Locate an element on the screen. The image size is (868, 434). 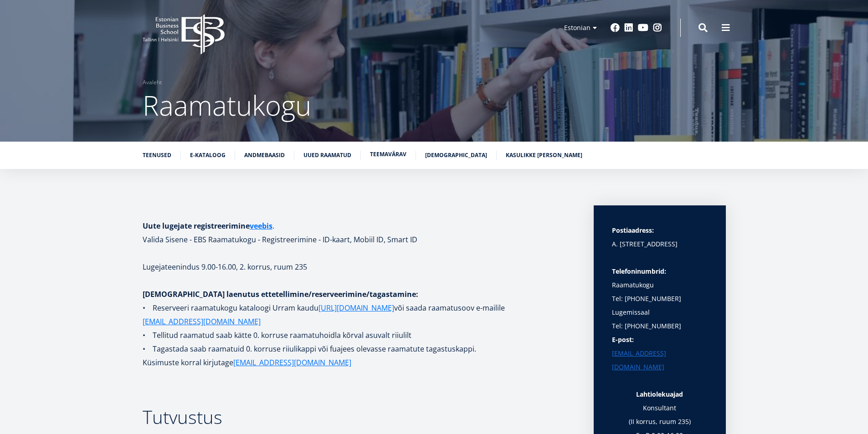
a: Facebook is located at coordinates (615, 28).